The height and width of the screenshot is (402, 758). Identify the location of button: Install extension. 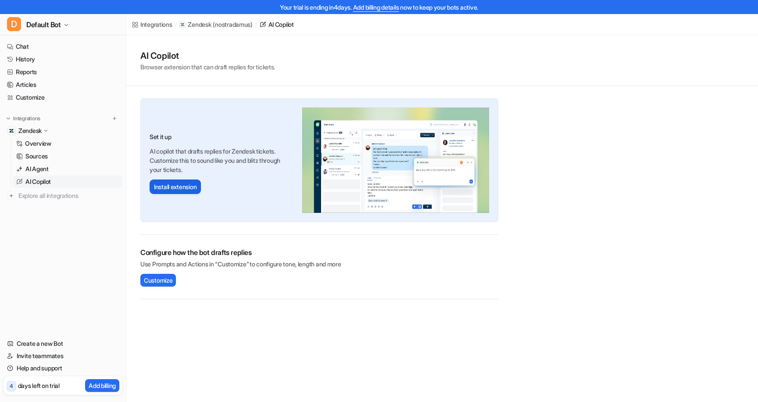
(175, 186).